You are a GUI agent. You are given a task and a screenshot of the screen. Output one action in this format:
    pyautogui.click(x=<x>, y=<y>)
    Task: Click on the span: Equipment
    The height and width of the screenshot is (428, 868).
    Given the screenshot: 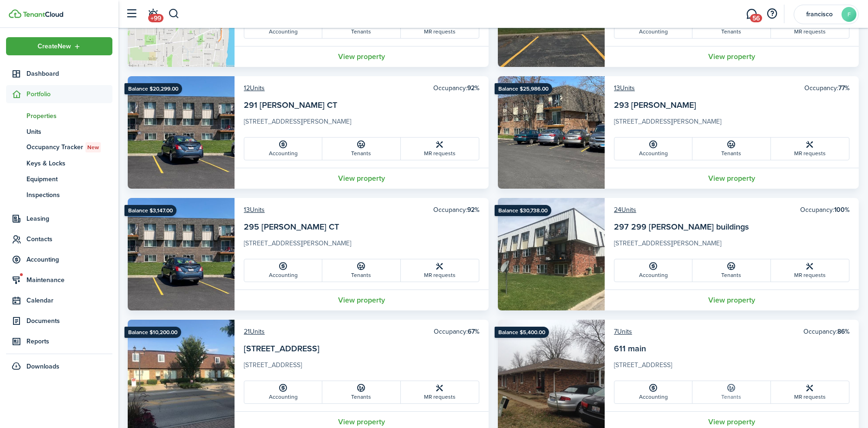 What is the action you would take?
    pyautogui.click(x=69, y=178)
    